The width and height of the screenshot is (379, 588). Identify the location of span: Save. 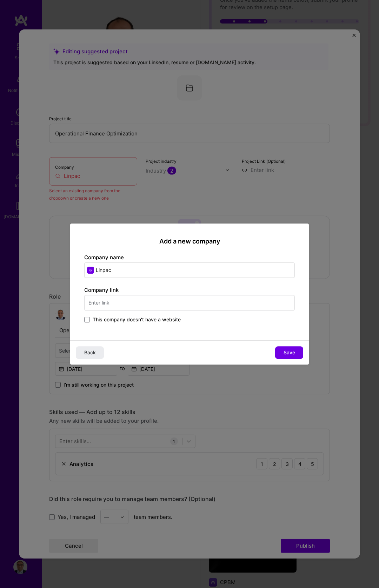
(289, 352).